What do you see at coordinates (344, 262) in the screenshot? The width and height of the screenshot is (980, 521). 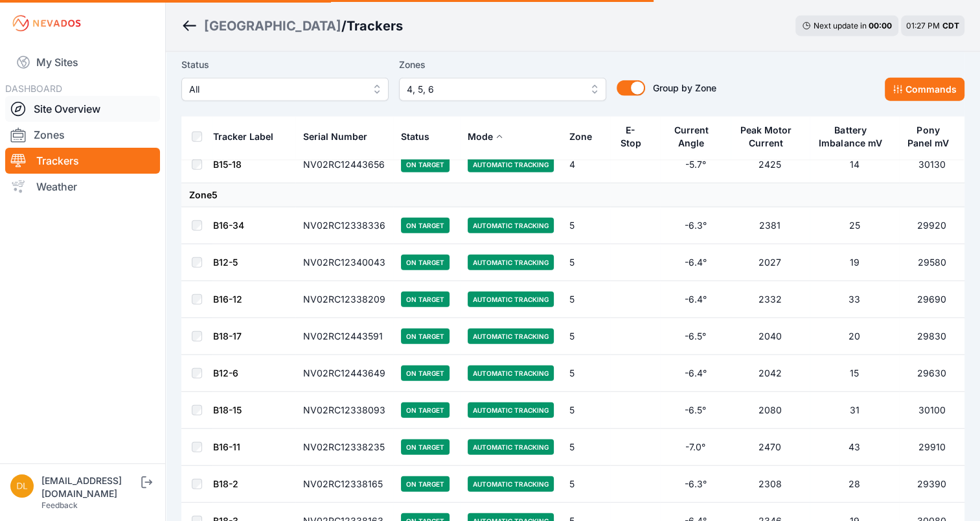 I see `td: NV02RC12340043` at bounding box center [344, 262].